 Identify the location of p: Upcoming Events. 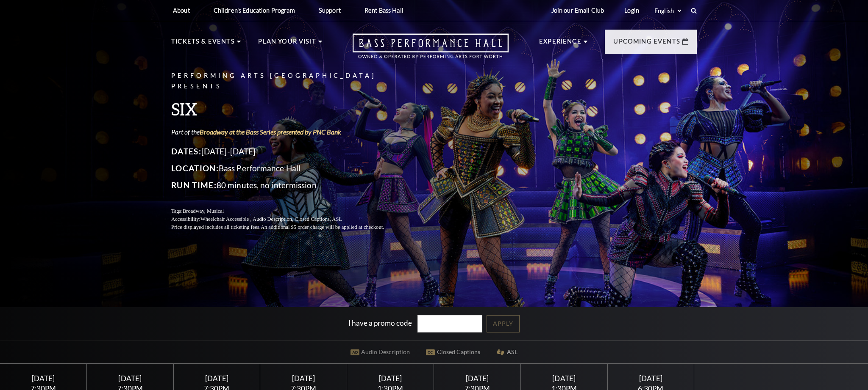
(646, 44).